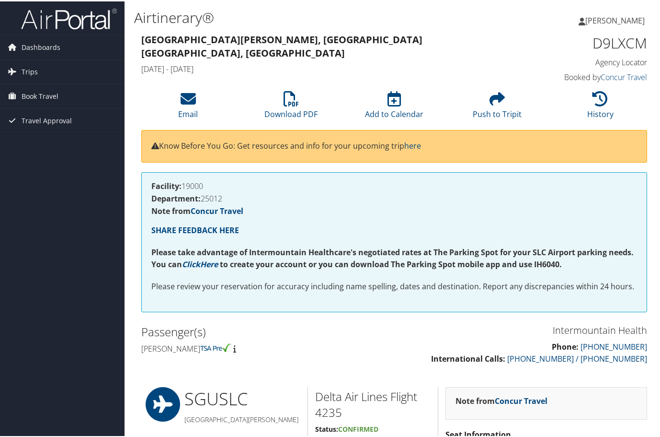 Image resolution: width=660 pixels, height=437 pixels. Describe the element at coordinates (188, 106) in the screenshot. I see `a: Email` at that location.